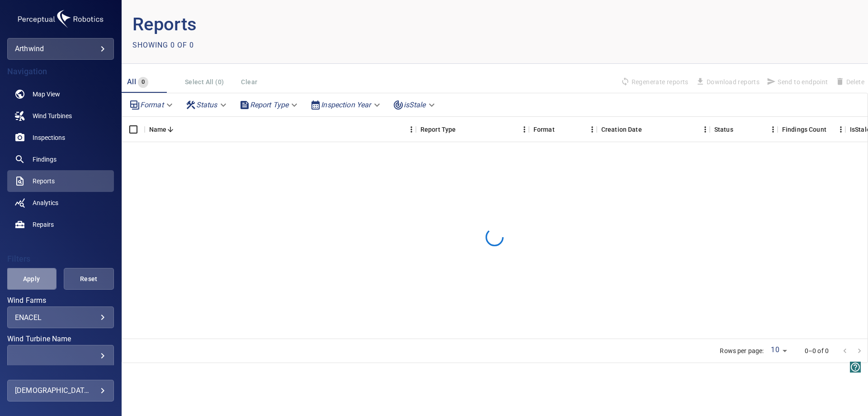  I want to click on div: arthwind, so click(60, 49).